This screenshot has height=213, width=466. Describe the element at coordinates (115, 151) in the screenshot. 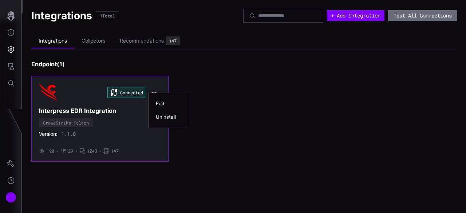

I see `span: 147` at that location.